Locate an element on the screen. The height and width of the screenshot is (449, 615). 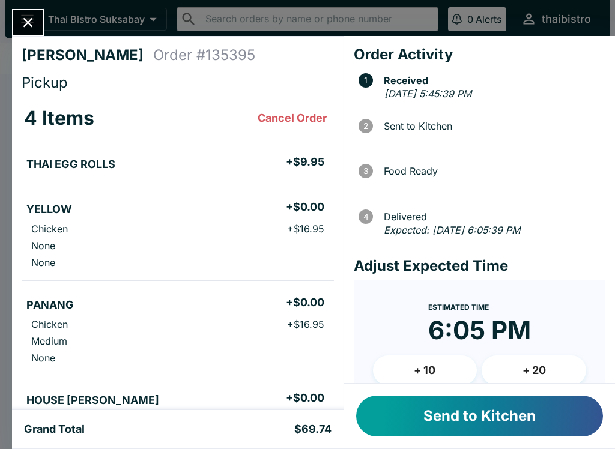
p: Medium is located at coordinates (49, 341).